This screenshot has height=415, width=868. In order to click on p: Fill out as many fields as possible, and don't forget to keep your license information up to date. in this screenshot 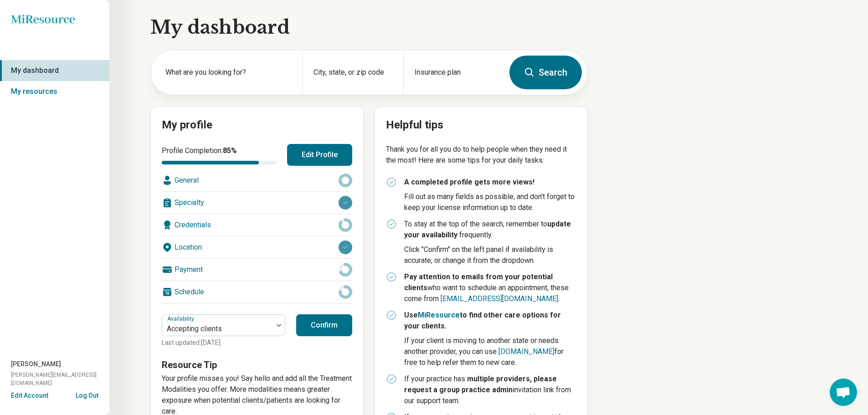, I will do `click(491, 203)`.